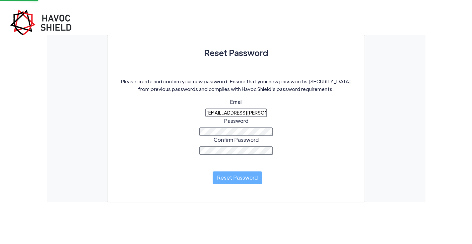  Describe the element at coordinates (236, 53) in the screenshot. I see `h3: Reset Password` at that location.